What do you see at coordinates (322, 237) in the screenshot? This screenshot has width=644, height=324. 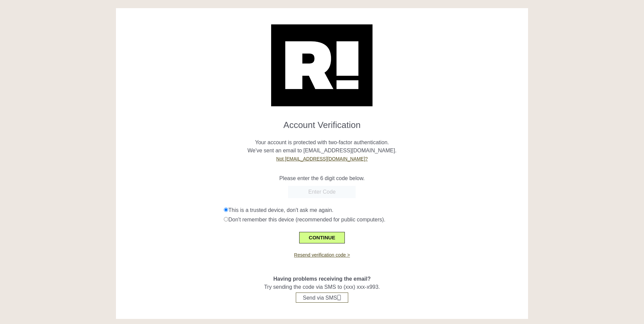 I see `button: CONTINUE` at bounding box center [322, 237].